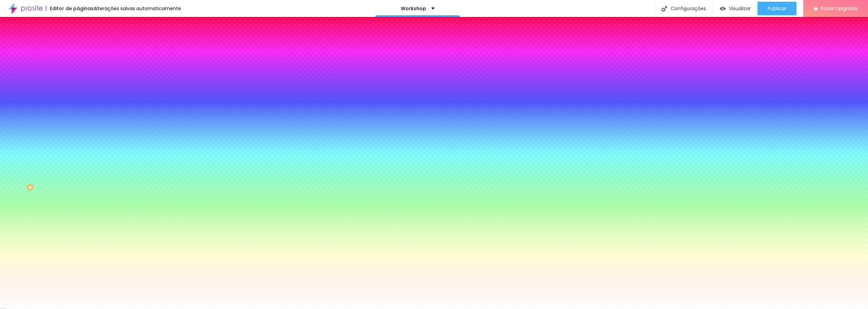 The height and width of the screenshot is (309, 868). What do you see at coordinates (413, 9) in the screenshot?
I see `p: Workshop` at bounding box center [413, 9].